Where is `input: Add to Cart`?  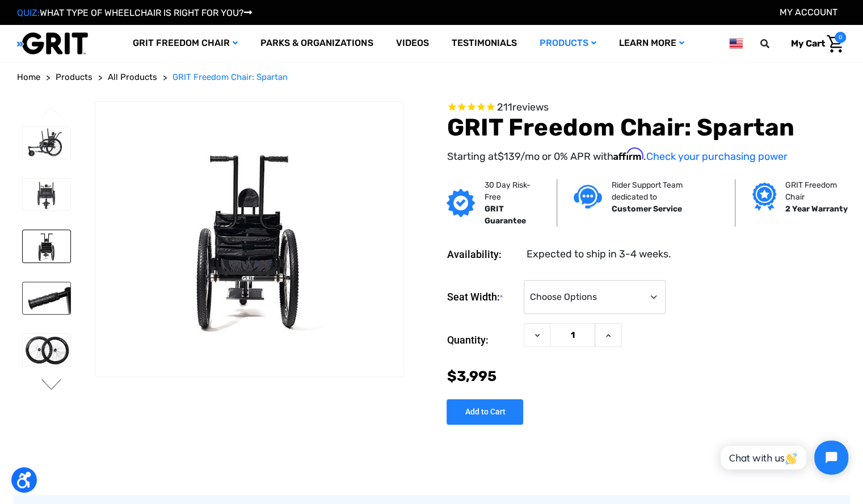 input: Add to Cart is located at coordinates (485, 412).